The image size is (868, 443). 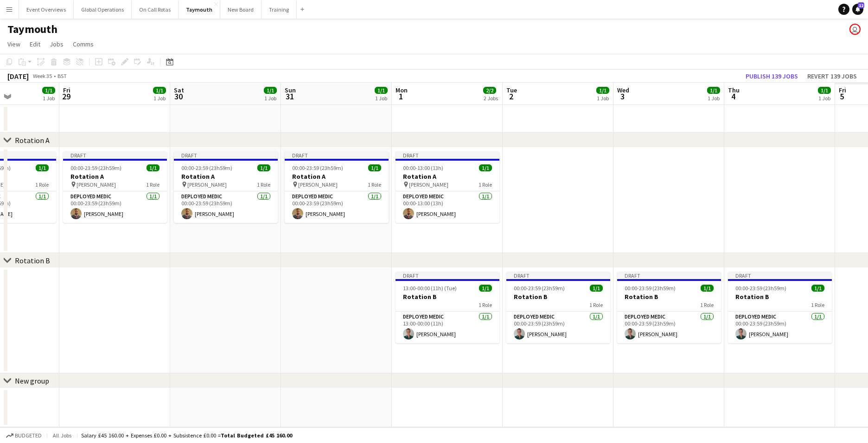 I want to click on div: Salary £45 160.00 + Expenses £0.00 + Subsistence £0.00 =, so click(x=186, y=435).